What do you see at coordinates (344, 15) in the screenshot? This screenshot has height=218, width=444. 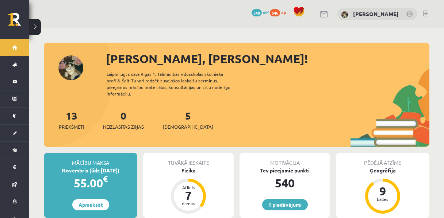 I see `img: Aleksandra Brakovska` at bounding box center [344, 15].